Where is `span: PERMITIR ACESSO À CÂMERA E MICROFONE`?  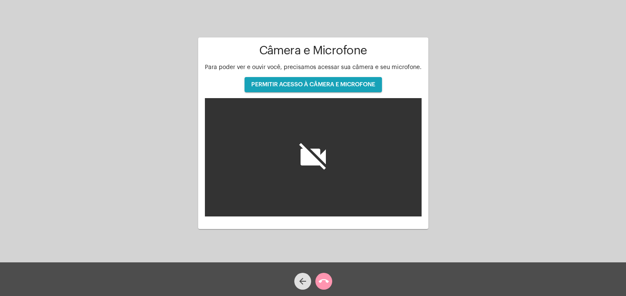
span: PERMITIR ACESSO À CÂMERA E MICROFONE is located at coordinates (313, 85).